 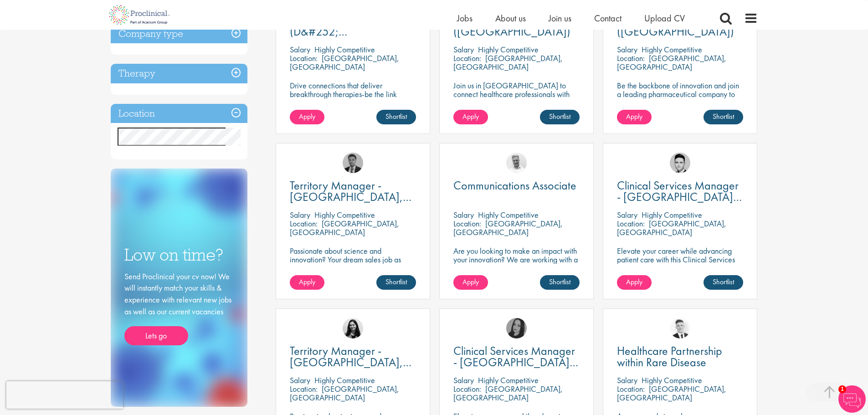 What do you see at coordinates (516, 328) in the screenshot?
I see `img: Anna Klemencic` at bounding box center [516, 328].